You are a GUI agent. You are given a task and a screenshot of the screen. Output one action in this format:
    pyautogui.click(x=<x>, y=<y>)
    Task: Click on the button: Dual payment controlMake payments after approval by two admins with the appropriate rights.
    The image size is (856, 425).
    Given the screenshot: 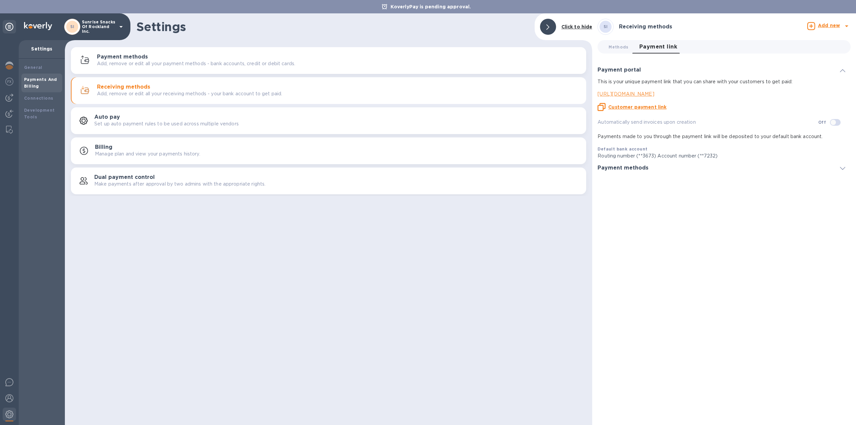 What is the action you would take?
    pyautogui.click(x=328, y=181)
    